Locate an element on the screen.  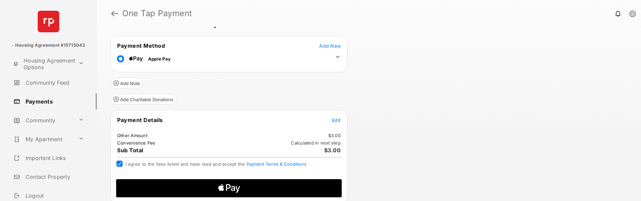
span: I agree to the fees listed and have read and accept the is located at coordinates (216, 164).